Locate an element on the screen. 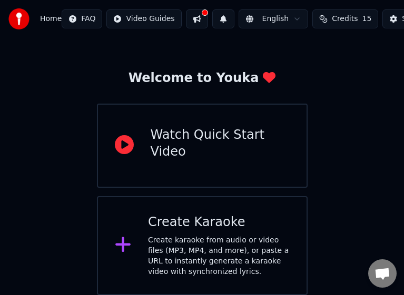  button: Video Guides is located at coordinates (144, 19).